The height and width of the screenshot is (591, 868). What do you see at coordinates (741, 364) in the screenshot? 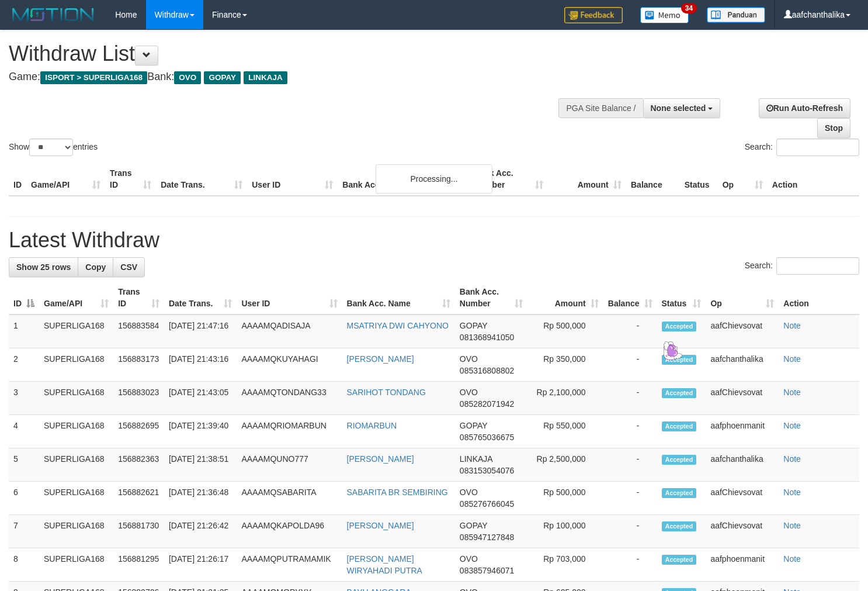
I see `td: aafchanthalika` at bounding box center [741, 364].